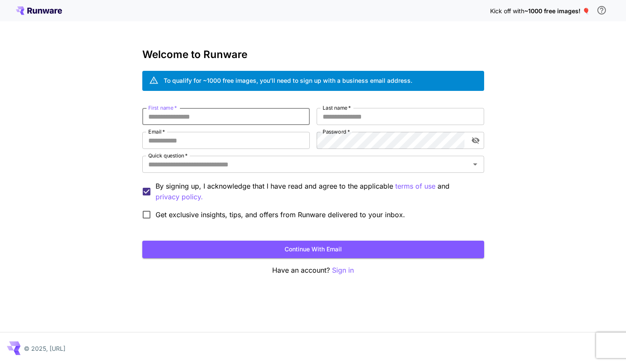 The image size is (626, 364). I want to click on button: By signing up, I acknowledge that I have read and agree to the applicable and privacy policy., so click(415, 186).